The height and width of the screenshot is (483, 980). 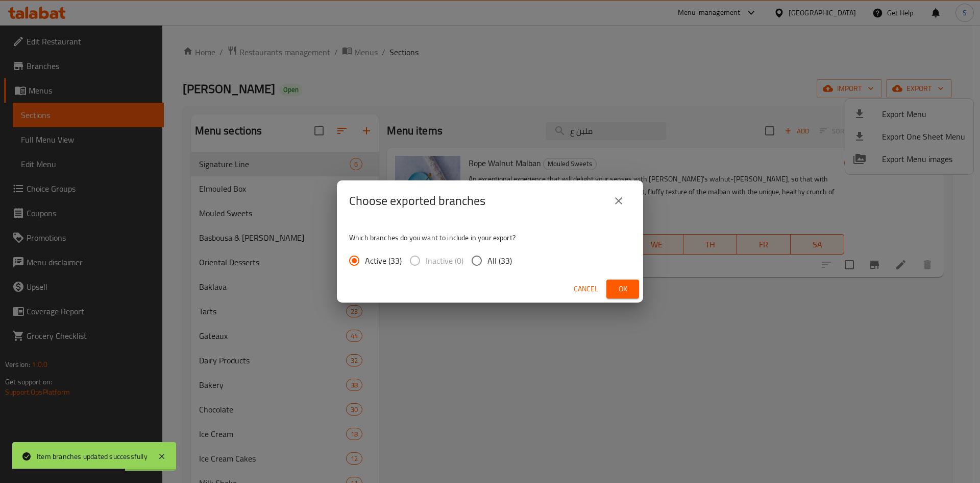 I want to click on div: Item branches updated successfully, so click(x=92, y=456).